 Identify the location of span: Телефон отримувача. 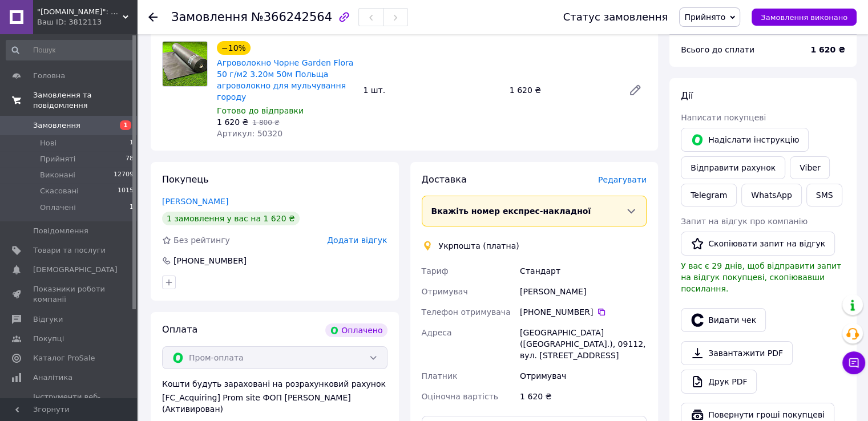
(466, 312).